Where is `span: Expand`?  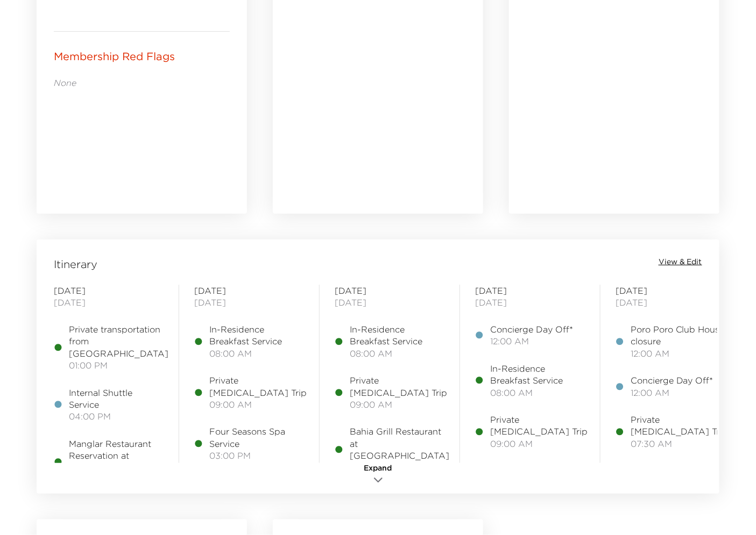
span: Expand is located at coordinates (378, 468).